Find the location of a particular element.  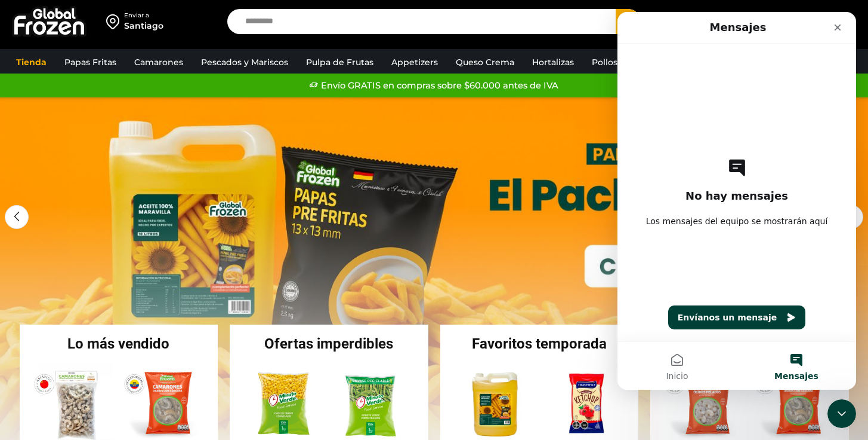

a: Tienda is located at coordinates (31, 62).